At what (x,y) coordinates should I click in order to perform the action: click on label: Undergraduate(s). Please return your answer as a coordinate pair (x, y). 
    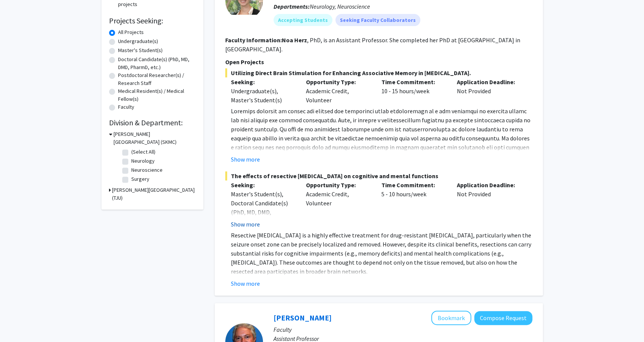
    Looking at the image, I should click on (138, 41).